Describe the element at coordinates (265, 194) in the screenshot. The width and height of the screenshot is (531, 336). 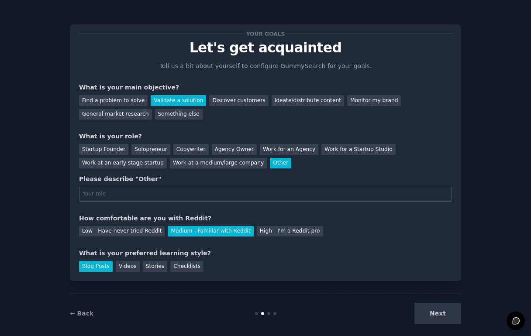
I see `input: Your role` at that location.